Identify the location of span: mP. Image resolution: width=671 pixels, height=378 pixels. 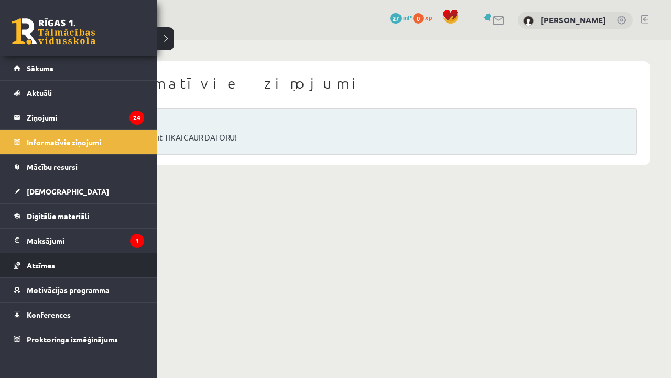
(407, 17).